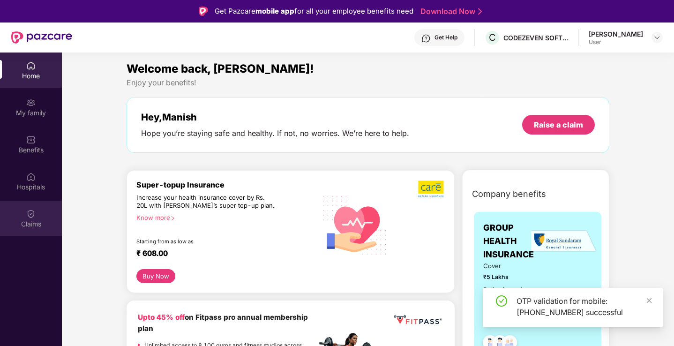 The image size is (674, 346). What do you see at coordinates (42, 37) in the screenshot?
I see `img: New Pazcare Logo` at bounding box center [42, 37].